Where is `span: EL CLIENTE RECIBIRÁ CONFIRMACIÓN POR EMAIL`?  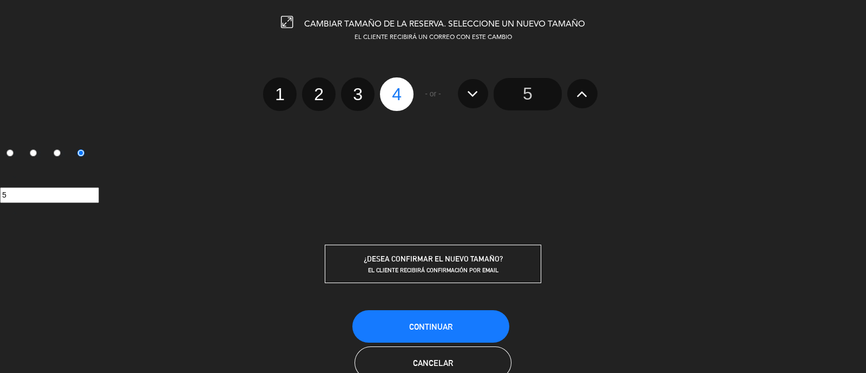
span: EL CLIENTE RECIBIRÁ CONFIRMACIÓN POR EMAIL is located at coordinates (433, 270).